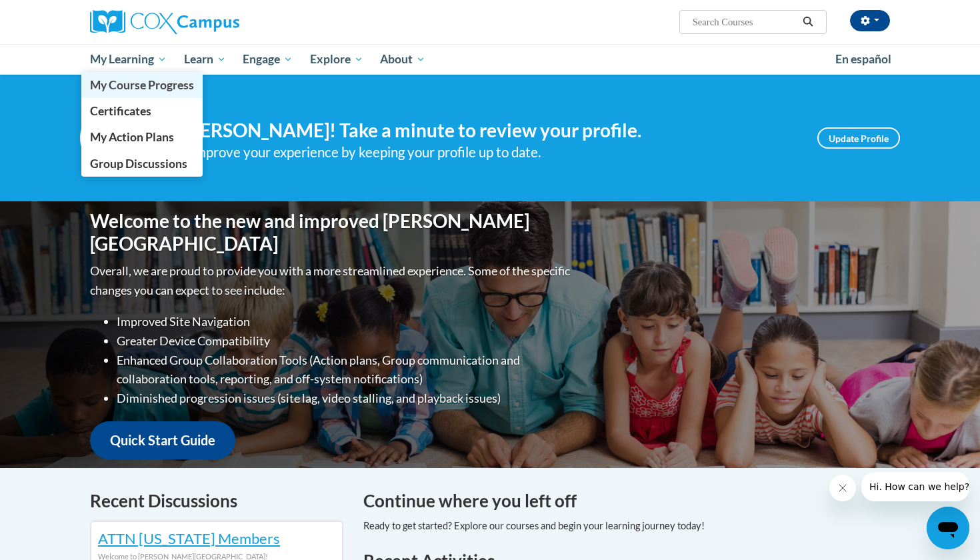 This screenshot has height=560, width=980. Describe the element at coordinates (121, 111) in the screenshot. I see `span: Certificates` at that location.